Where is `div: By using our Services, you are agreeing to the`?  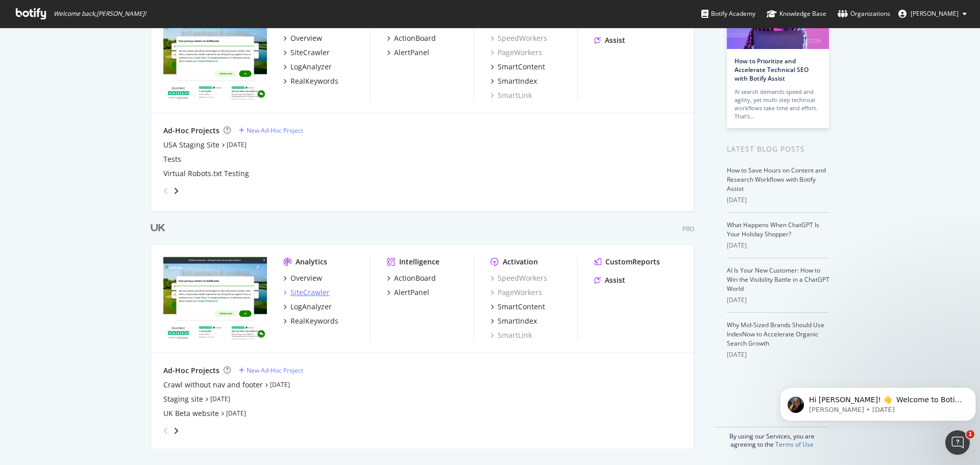 div: By using our Services, you are agreeing to the is located at coordinates (772, 437).